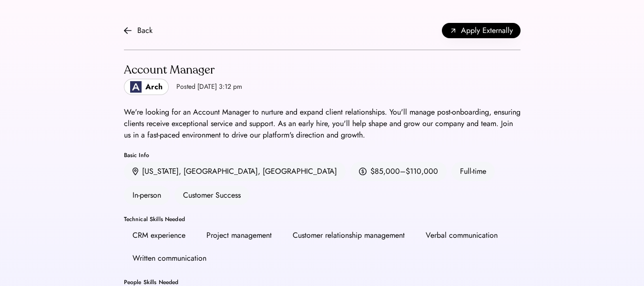 This screenshot has width=644, height=286. What do you see at coordinates (322, 155) in the screenshot?
I see `div: Basic Info` at bounding box center [322, 155].